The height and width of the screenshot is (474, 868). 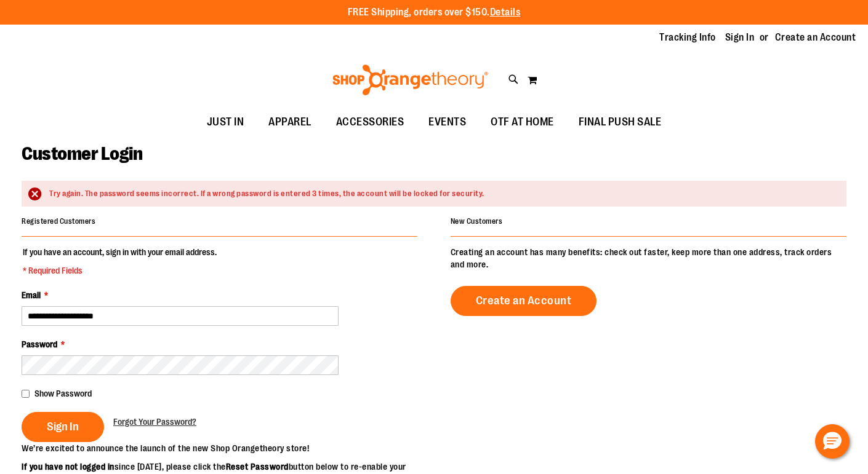 I want to click on strong: New Customers, so click(x=476, y=221).